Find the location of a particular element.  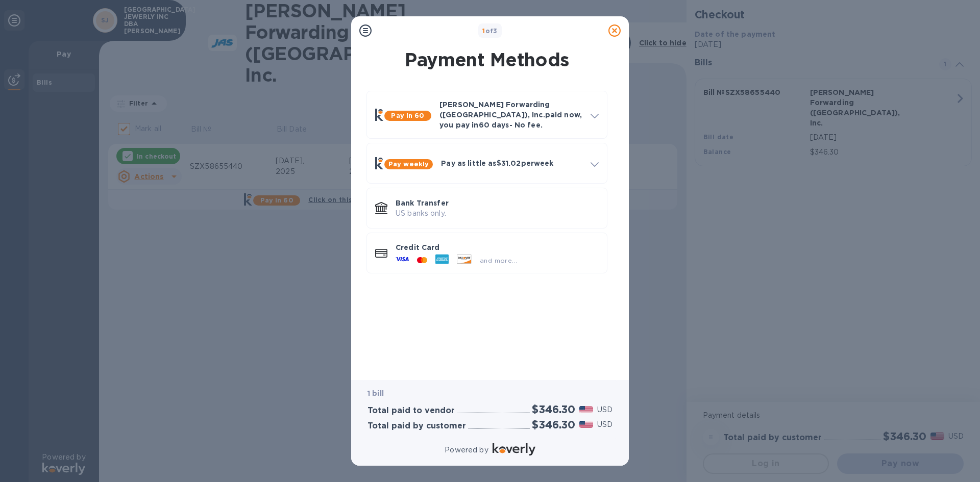

img: Logo is located at coordinates (514, 449).